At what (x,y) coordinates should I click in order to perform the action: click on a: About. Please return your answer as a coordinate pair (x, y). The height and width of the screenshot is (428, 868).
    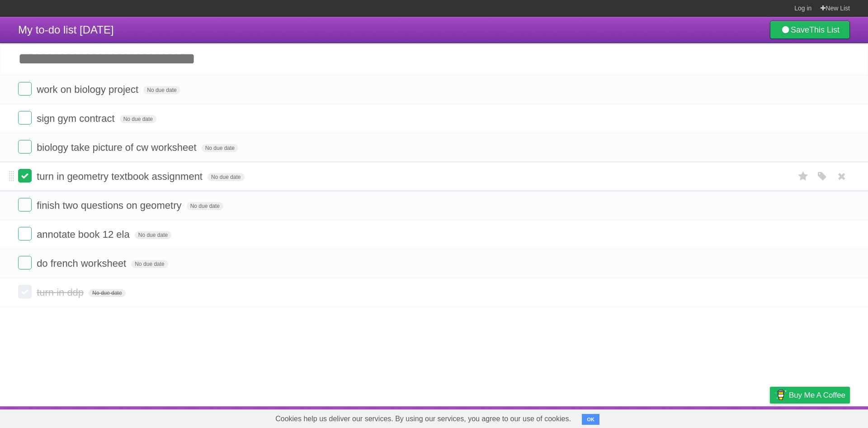
    Looking at the image, I should click on (659, 416).